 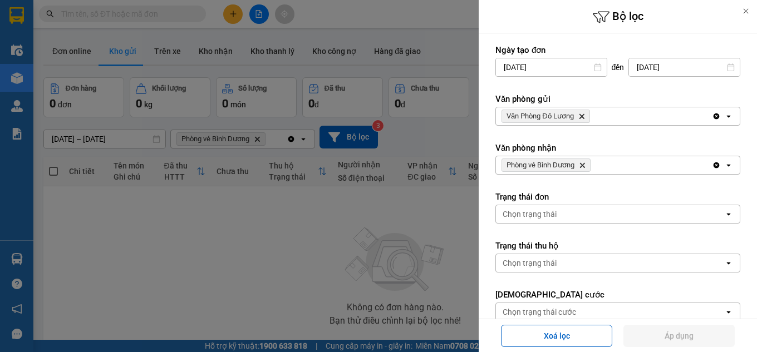 What do you see at coordinates (593, 165) in the screenshot?
I see `input: Selected Phòng vé Bình Dương.` at bounding box center [593, 165].